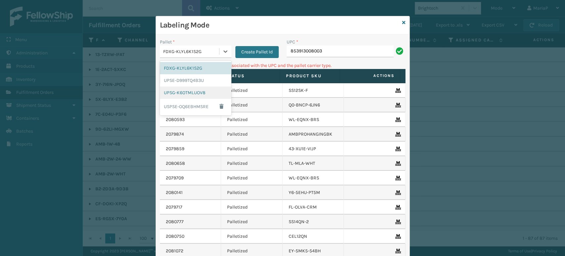 This screenshot has width=565, height=256. I want to click on a: 2080141, so click(174, 192).